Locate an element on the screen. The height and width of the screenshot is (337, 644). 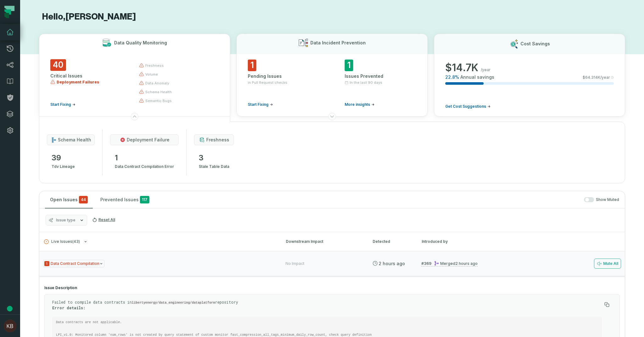
h3: Data Incident Prevention is located at coordinates (338, 43).